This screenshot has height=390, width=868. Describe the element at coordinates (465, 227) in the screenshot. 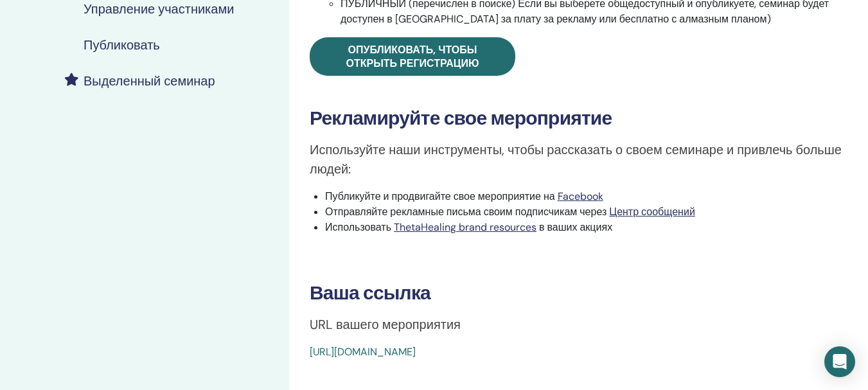

I see `a: ThetaHealing brand resources` at that location.